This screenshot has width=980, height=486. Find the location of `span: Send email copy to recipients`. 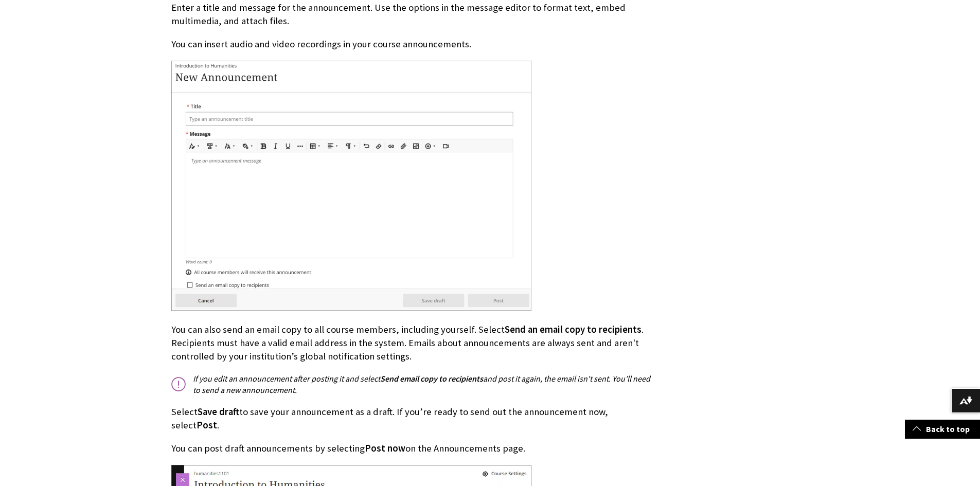

span: Send email copy to recipients is located at coordinates (432, 378).